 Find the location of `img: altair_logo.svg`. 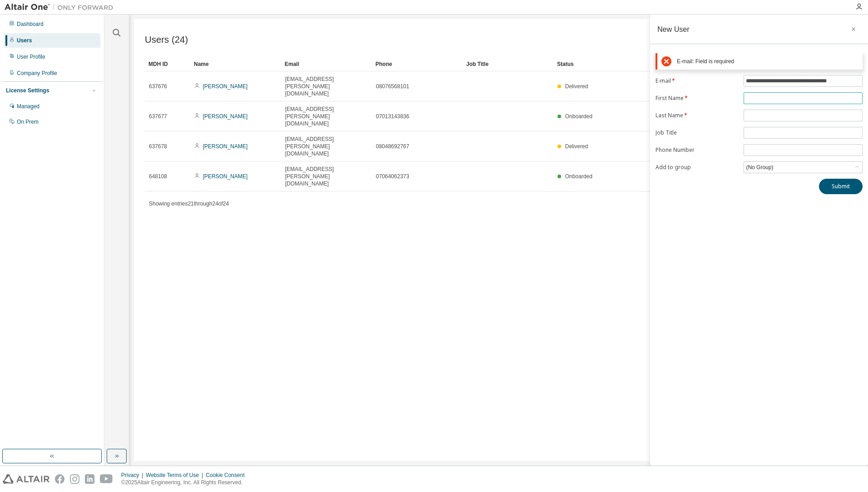

img: altair_logo.svg is located at coordinates (26, 479).